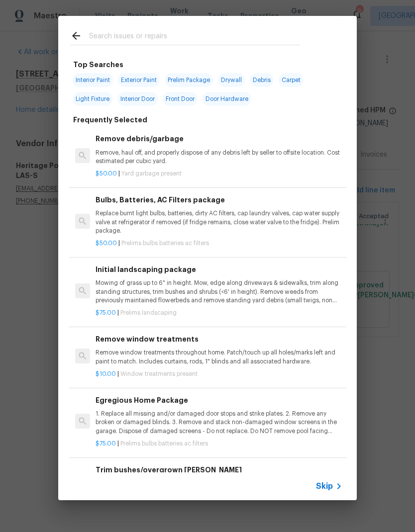  Describe the element at coordinates (139, 80) in the screenshot. I see `span: Exterior Paint` at that location.